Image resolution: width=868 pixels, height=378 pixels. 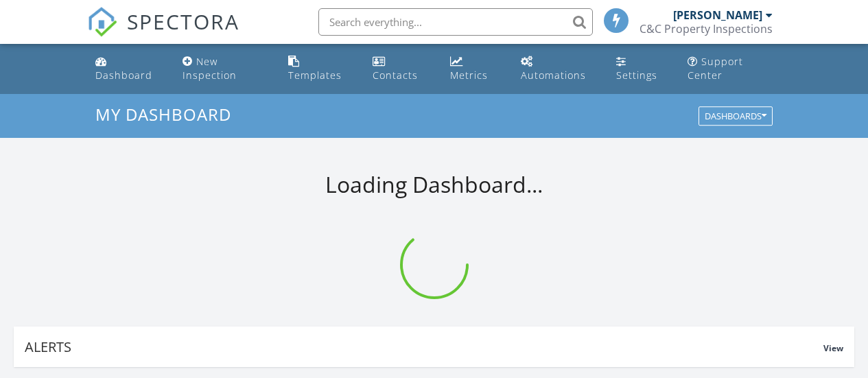 I want to click on a: Dashboard, so click(x=128, y=68).